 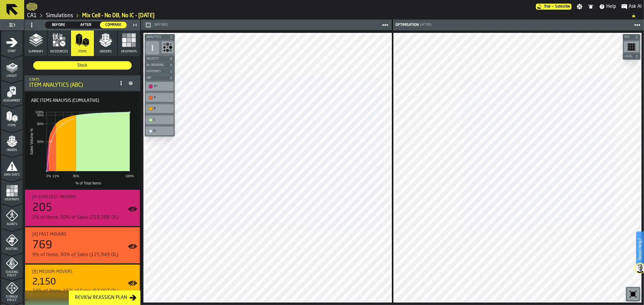 What do you see at coordinates (12, 274) in the screenshot?
I see `span: Stacking Policy` at bounding box center [12, 274].